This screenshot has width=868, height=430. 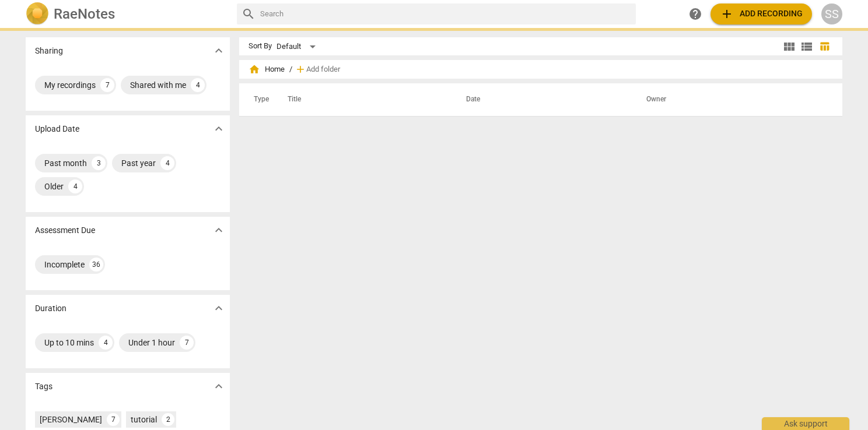 I want to click on th: Owner, so click(x=731, y=100).